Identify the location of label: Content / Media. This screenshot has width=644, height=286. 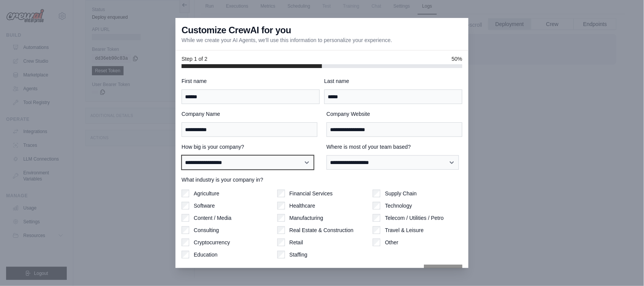
(213, 218).